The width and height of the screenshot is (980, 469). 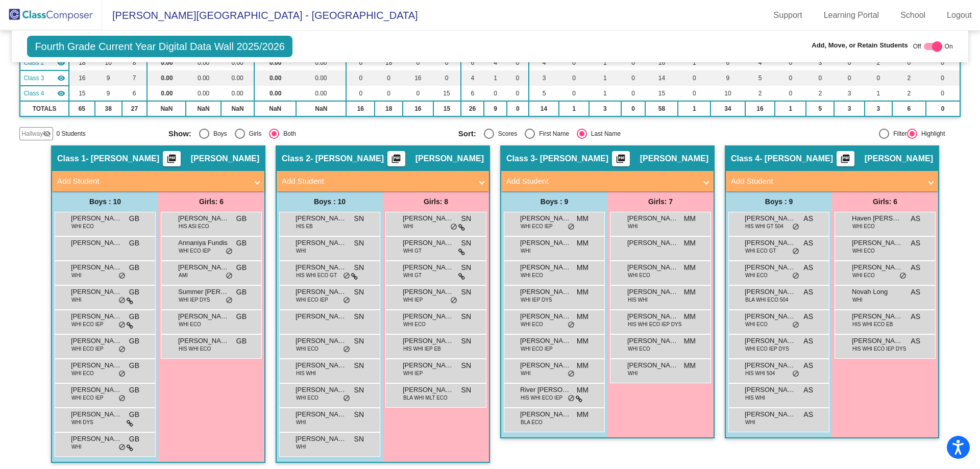 I want to click on td: 26, so click(x=473, y=108).